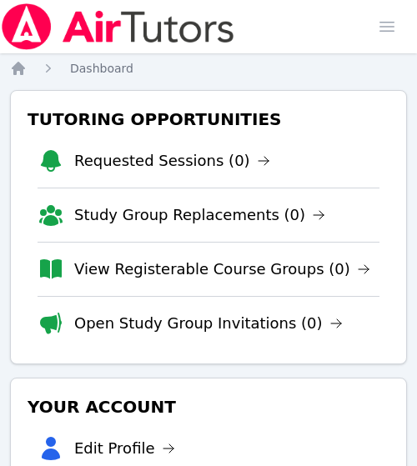 This screenshot has height=466, width=417. What do you see at coordinates (124, 448) in the screenshot?
I see `a: Edit Profile` at bounding box center [124, 448].